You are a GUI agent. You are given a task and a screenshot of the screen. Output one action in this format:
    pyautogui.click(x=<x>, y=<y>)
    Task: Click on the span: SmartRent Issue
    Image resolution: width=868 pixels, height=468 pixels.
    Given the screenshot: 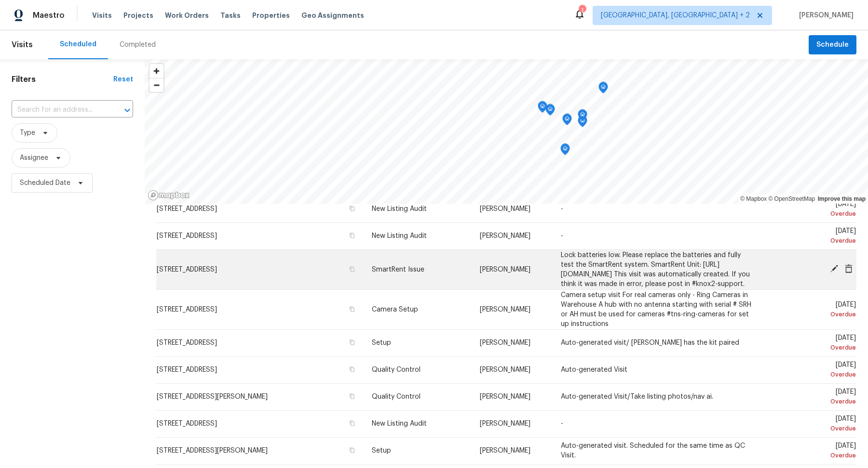 What is the action you would take?
    pyautogui.click(x=398, y=270)
    